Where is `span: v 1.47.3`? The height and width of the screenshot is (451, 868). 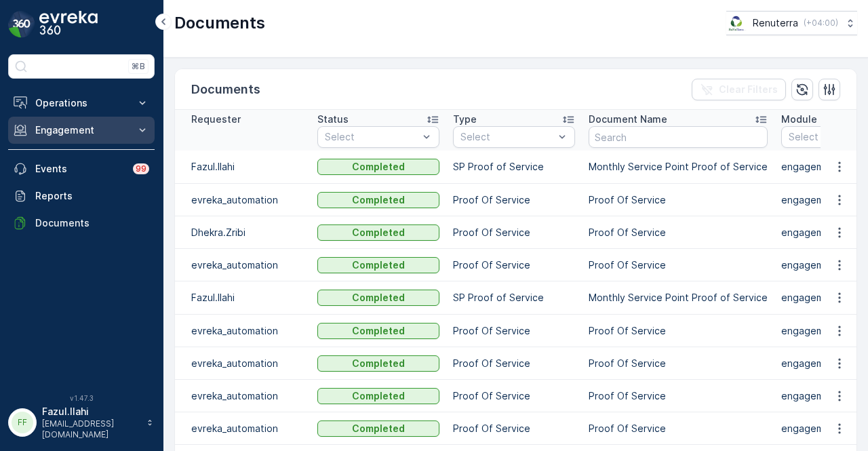
span: v 1.47.3 is located at coordinates (81, 398).